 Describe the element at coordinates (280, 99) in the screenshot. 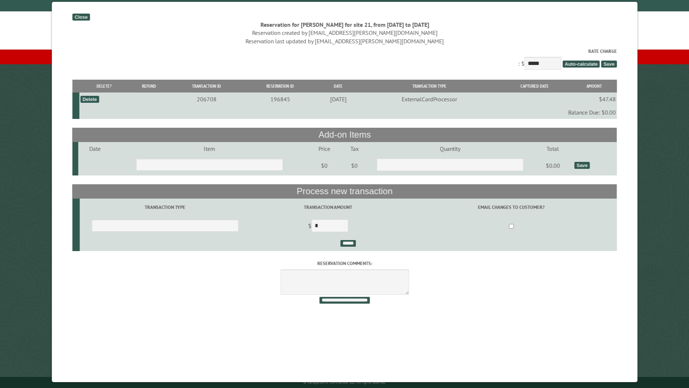

I see `td: 196845` at that location.